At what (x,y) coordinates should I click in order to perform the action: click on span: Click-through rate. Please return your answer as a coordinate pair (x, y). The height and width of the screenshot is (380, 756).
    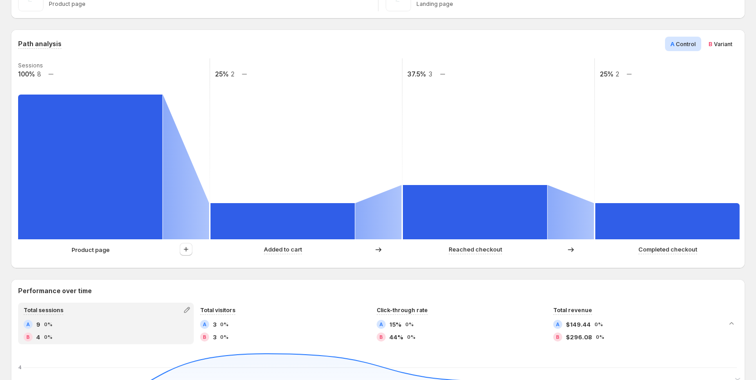
    Looking at the image, I should click on (402, 310).